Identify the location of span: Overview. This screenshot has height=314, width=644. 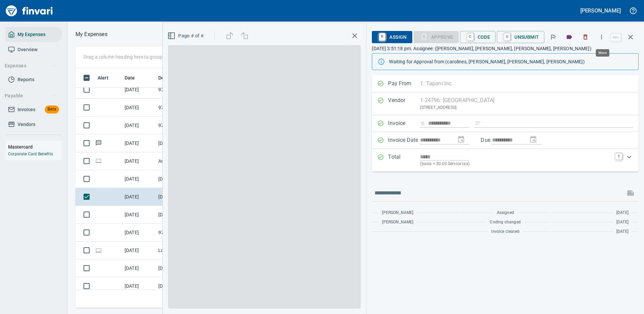
(27, 50).